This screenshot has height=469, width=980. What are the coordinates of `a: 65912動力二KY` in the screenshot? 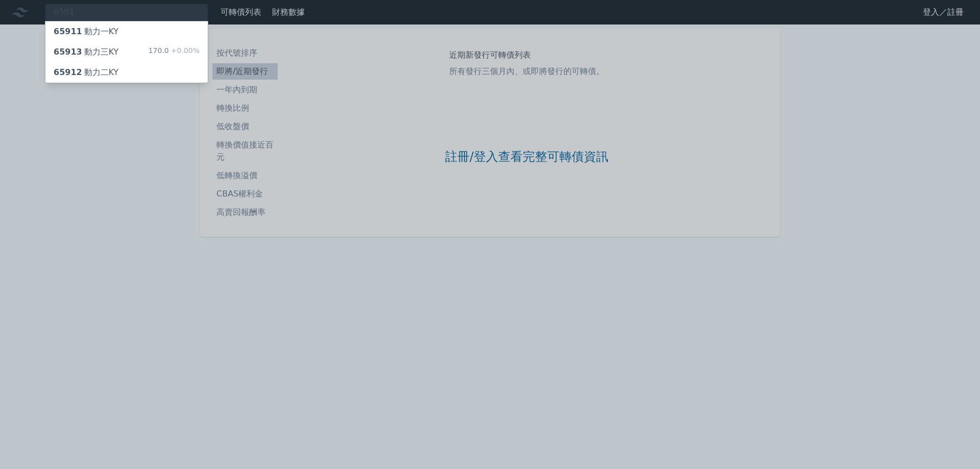 It's located at (126, 72).